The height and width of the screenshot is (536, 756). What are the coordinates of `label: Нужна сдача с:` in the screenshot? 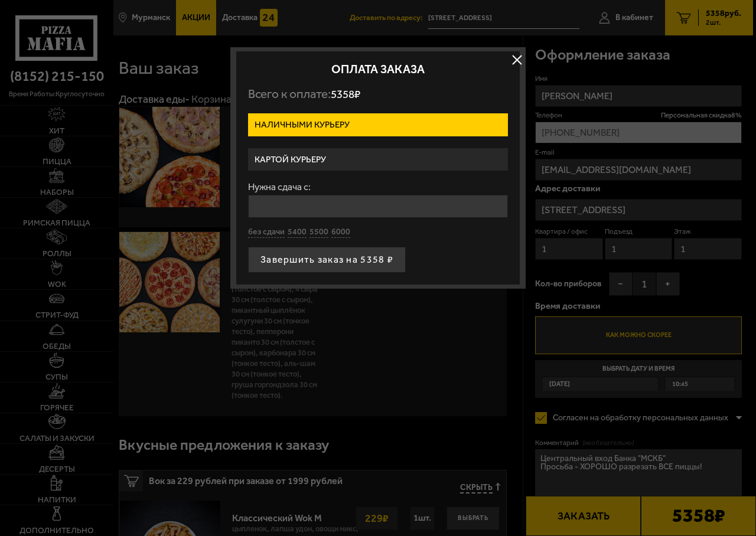 It's located at (378, 187).